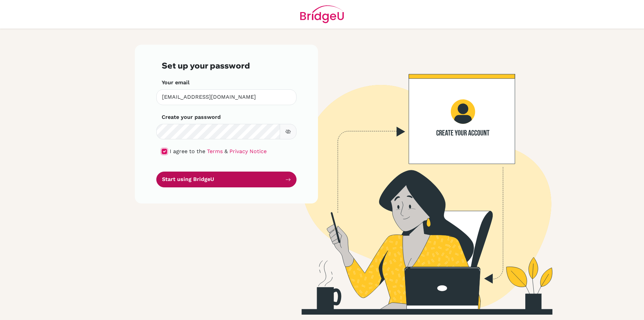  What do you see at coordinates (191, 117) in the screenshot?
I see `label: Create your password` at bounding box center [191, 117].